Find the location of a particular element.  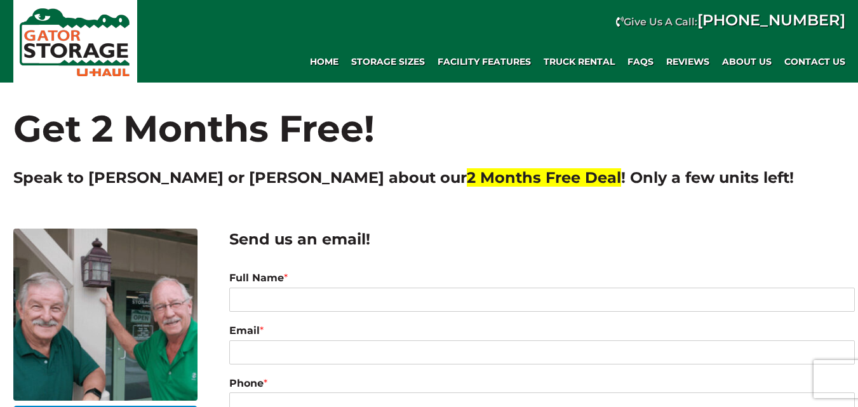

span: FAQs is located at coordinates (640, 62).